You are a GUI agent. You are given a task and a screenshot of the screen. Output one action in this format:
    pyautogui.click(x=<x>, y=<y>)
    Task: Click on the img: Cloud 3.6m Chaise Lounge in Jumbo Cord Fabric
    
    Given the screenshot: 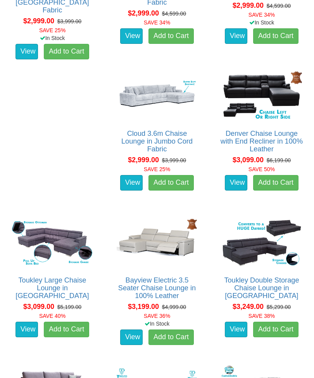 What is the action you would take?
    pyautogui.click(x=157, y=95)
    